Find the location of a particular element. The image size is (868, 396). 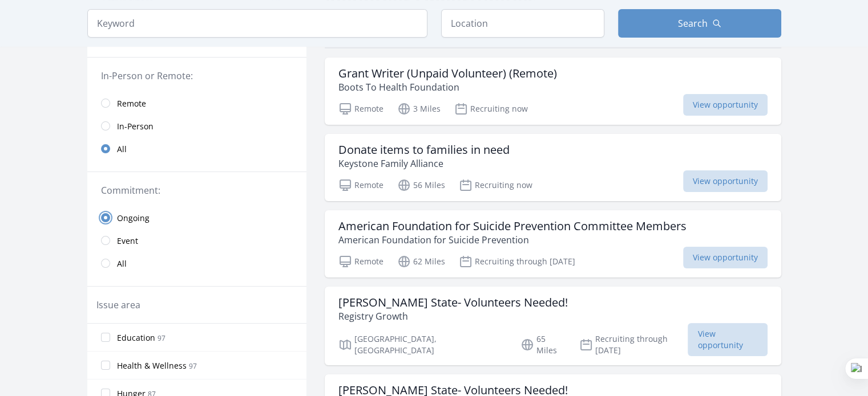

legend: Commitment: is located at coordinates (197, 190).